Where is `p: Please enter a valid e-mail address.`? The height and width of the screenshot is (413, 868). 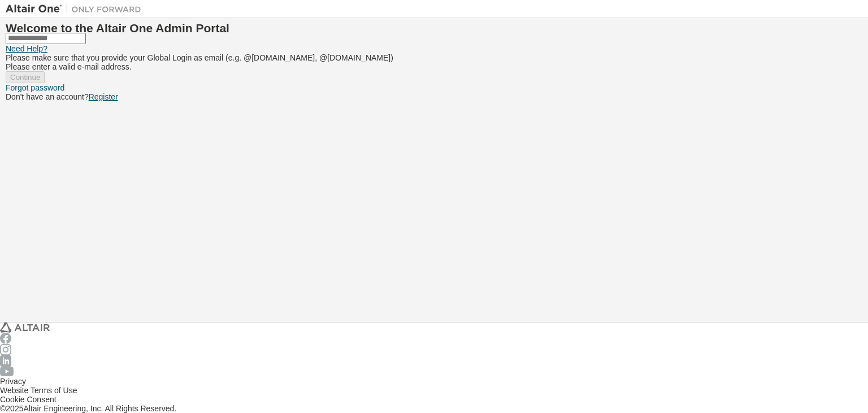 p: Please enter a valid e-mail address. is located at coordinates (434, 67).